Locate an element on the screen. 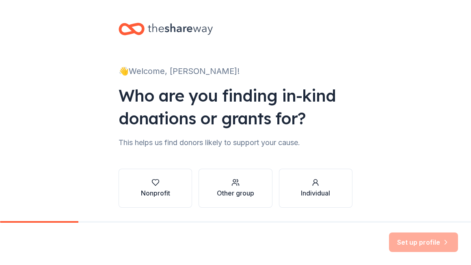  div: This helps us find donors likely to support your cause. is located at coordinates (235, 142).